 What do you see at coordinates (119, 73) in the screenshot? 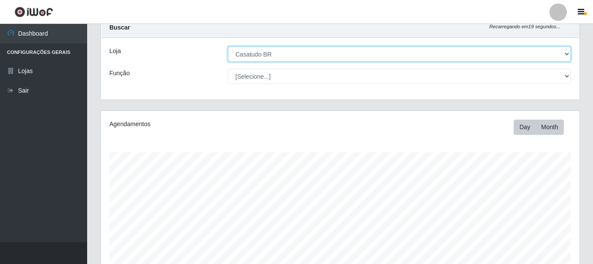
I see `label: Função` at bounding box center [119, 73].